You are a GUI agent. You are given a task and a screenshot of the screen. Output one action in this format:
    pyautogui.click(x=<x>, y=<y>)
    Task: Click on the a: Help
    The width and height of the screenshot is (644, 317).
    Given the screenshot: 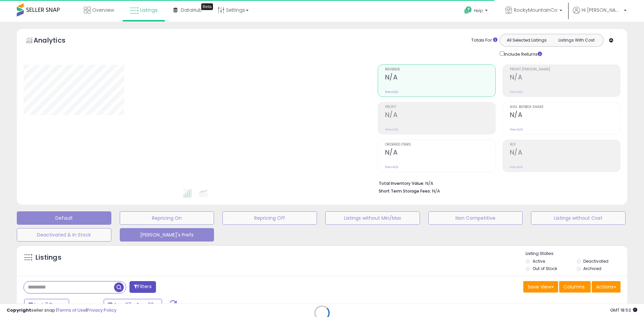 What is the action you would take?
    pyautogui.click(x=477, y=11)
    